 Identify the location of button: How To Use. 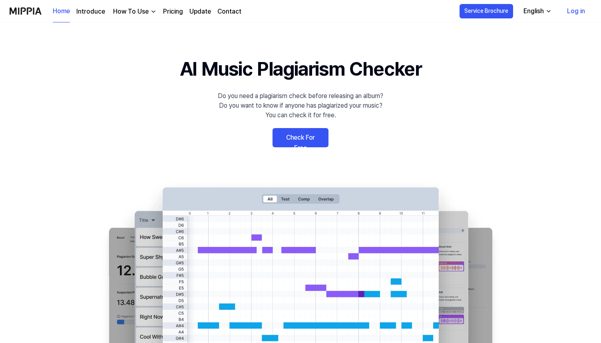
(134, 12).